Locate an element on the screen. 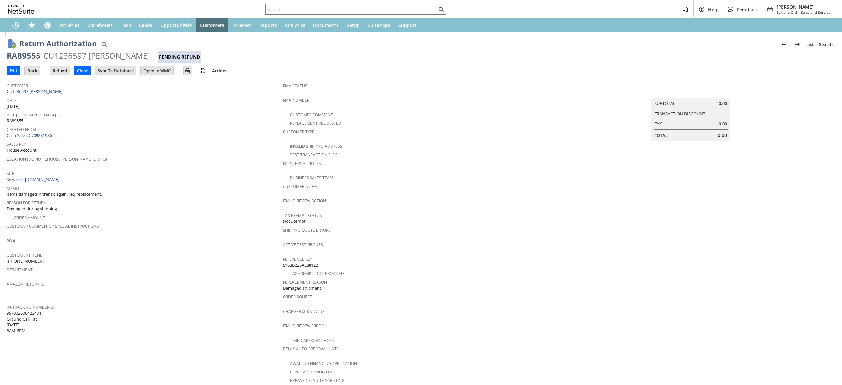  a: Bypass NetSuite Scripting is located at coordinates (317, 380).